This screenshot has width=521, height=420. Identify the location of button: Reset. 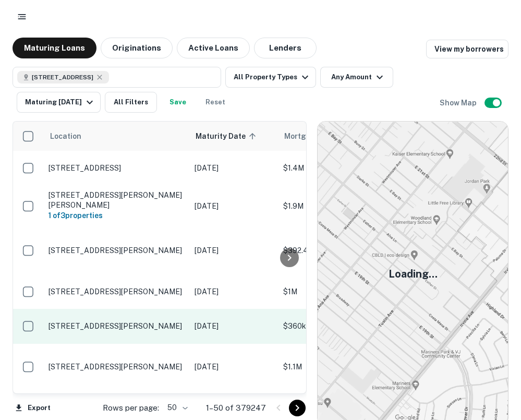
(215, 102).